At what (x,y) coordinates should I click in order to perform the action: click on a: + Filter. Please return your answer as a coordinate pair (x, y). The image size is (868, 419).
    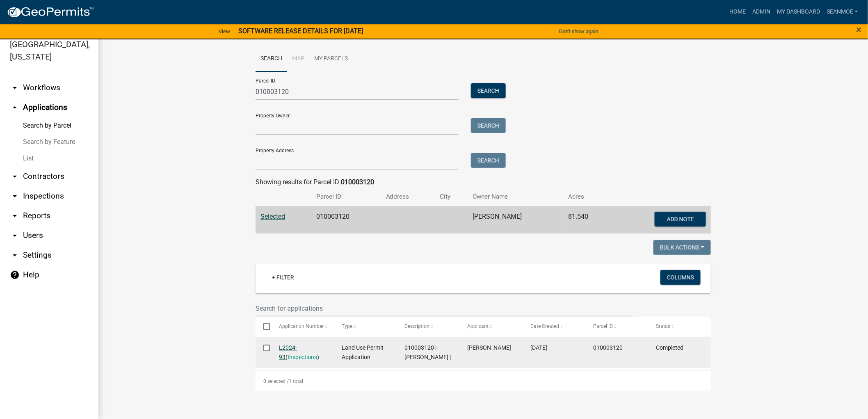
    Looking at the image, I should click on (283, 277).